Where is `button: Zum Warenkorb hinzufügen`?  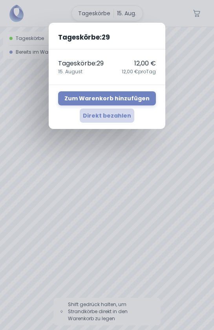 button: Zum Warenkorb hinzufügen is located at coordinates (107, 98).